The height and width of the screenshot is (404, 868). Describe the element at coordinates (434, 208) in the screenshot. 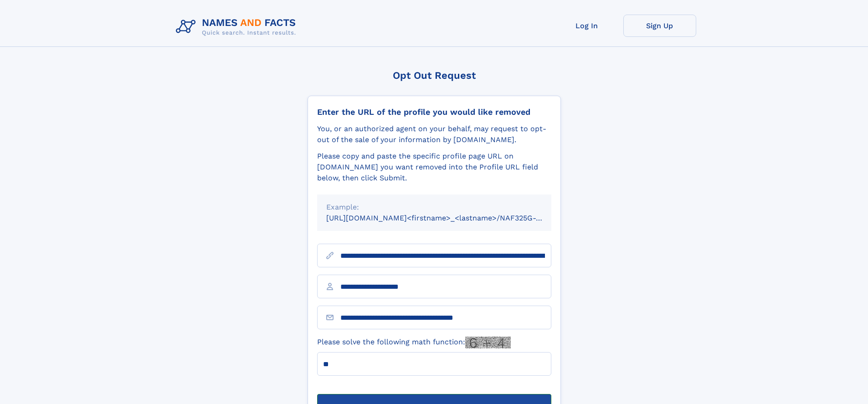

I see `div: Example:` at that location.